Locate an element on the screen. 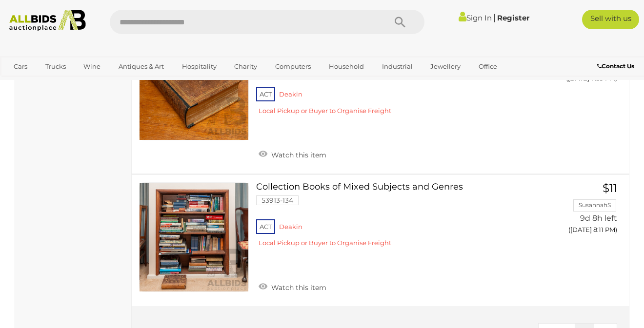 The image size is (644, 328). img: Allbids.com.au is located at coordinates (48, 21).